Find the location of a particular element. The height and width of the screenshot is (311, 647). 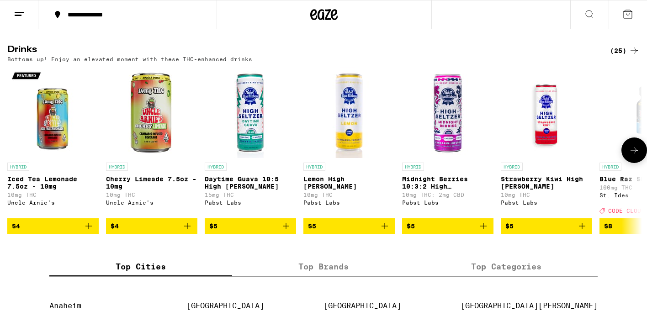

label: Top Brands is located at coordinates (324, 267).